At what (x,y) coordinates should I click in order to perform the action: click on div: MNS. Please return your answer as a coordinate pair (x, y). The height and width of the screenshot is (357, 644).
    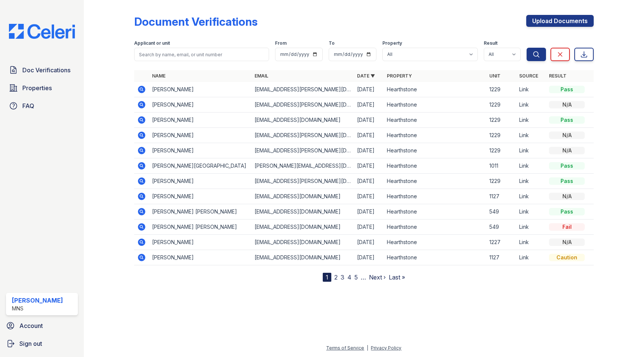
    Looking at the image, I should click on (37, 308).